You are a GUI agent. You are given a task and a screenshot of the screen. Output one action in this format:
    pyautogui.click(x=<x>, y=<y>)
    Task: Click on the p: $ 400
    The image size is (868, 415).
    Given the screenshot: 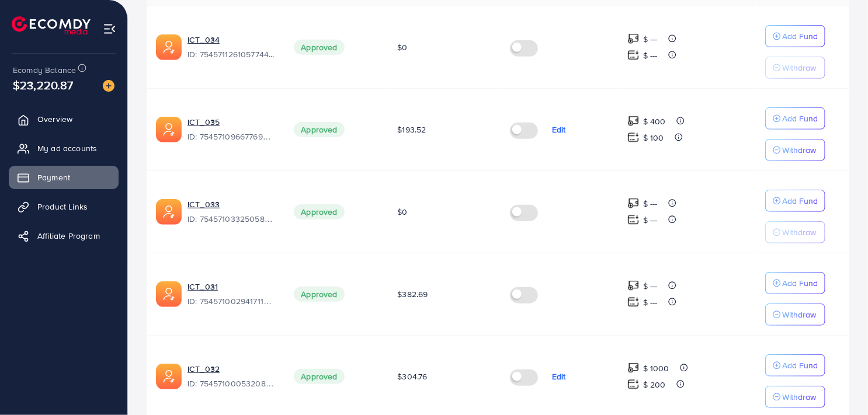 What is the action you would take?
    pyautogui.click(x=654, y=121)
    